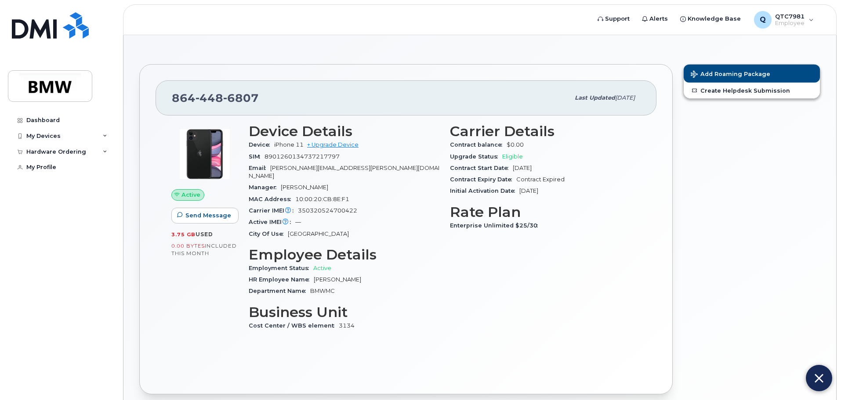  Describe the element at coordinates (209, 98) in the screenshot. I see `span: 448` at that location.